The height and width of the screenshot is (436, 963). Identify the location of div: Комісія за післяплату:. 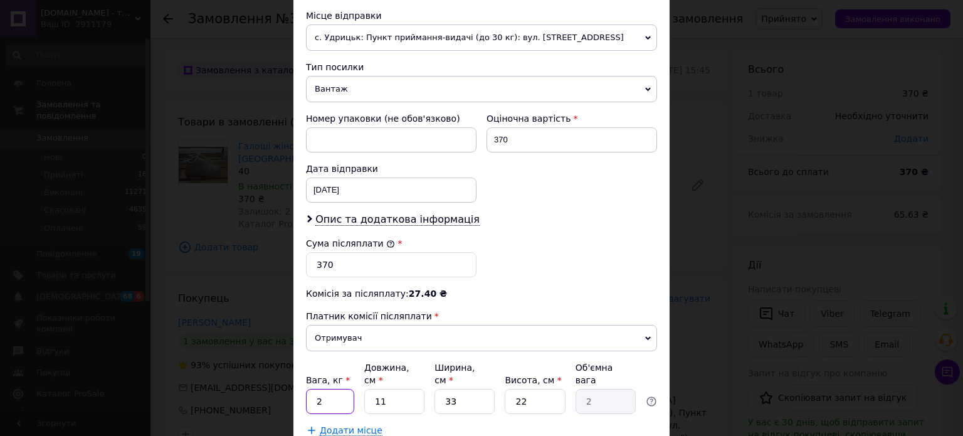
(481, 293).